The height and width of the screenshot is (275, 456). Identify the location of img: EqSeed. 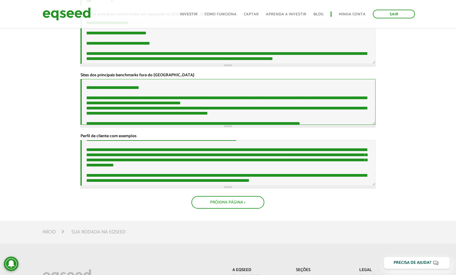
(67, 14).